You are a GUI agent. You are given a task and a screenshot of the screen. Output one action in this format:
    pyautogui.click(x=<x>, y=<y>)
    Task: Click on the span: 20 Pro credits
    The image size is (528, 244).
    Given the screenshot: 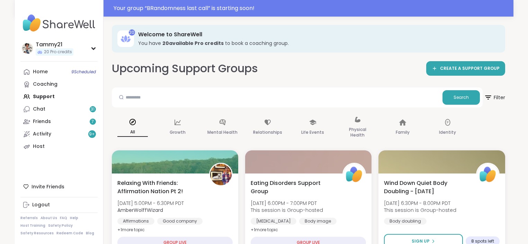 What is the action you would take?
    pyautogui.click(x=58, y=52)
    